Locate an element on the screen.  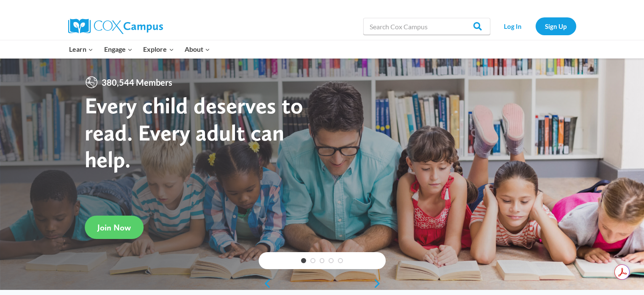
span: About is located at coordinates (197, 49).